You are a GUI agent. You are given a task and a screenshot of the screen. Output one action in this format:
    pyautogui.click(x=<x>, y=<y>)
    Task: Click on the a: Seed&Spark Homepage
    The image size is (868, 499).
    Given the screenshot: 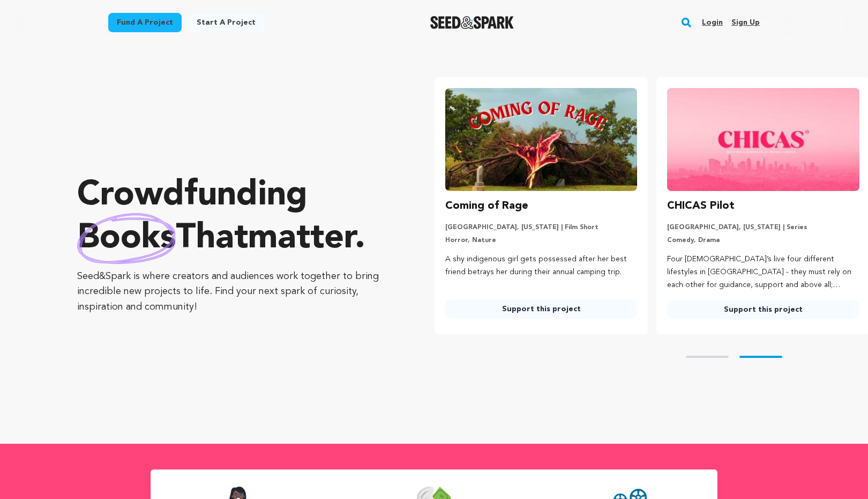 What is the action you would take?
    pyautogui.click(x=472, y=23)
    